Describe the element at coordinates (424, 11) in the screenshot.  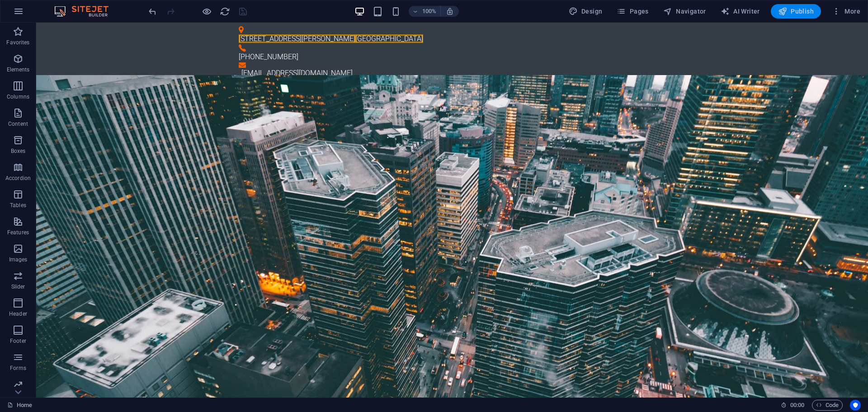
I see `button: 100%` at that location.